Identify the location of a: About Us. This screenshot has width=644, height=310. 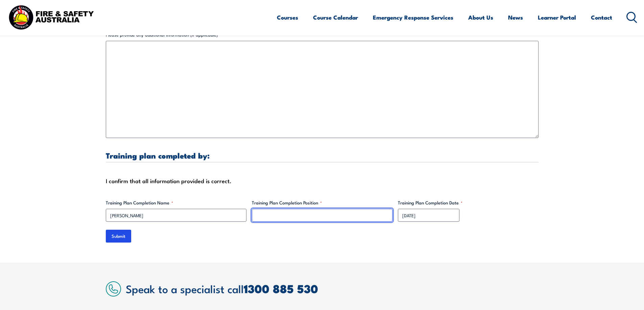
(480, 17).